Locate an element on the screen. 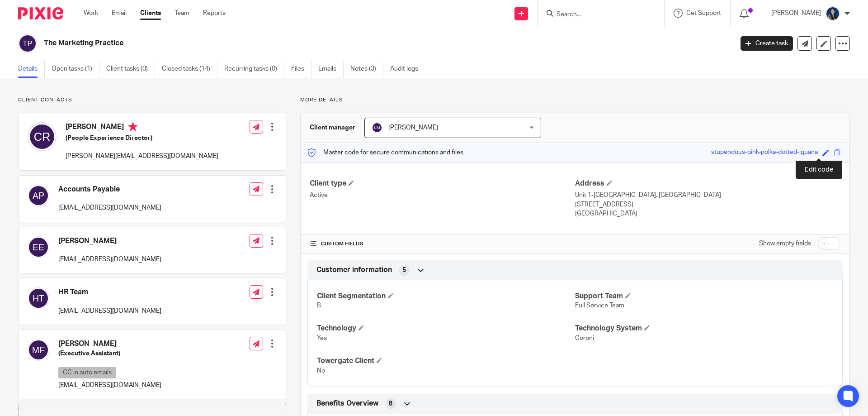  h5: (Executive Assistant) is located at coordinates (110, 354).